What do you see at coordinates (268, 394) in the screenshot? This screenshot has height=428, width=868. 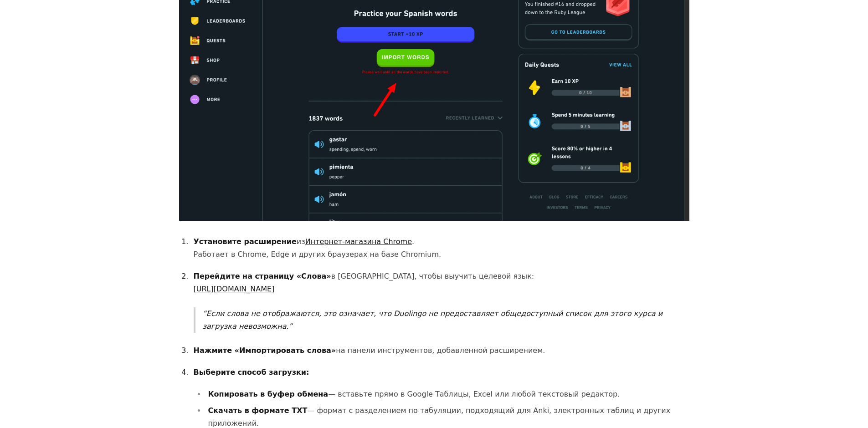 I see `strong: Копировать в буфер обмена` at bounding box center [268, 394].